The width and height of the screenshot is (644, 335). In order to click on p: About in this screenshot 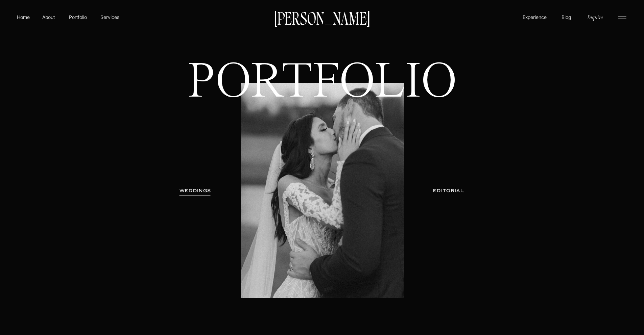, I will do `click(48, 17)`.